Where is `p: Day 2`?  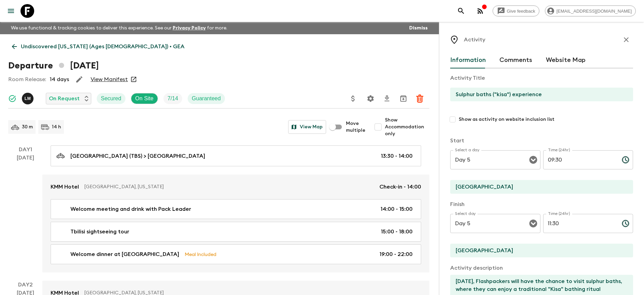 p: Day 2 is located at coordinates (25, 285).